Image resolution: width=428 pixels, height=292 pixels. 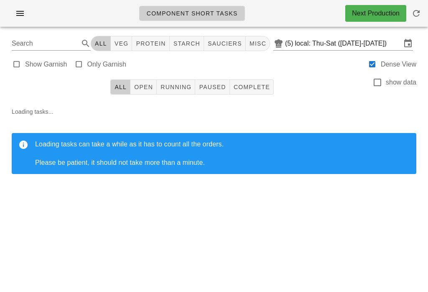 What do you see at coordinates (192, 13) in the screenshot?
I see `span: Component Short Tasks` at bounding box center [192, 13].